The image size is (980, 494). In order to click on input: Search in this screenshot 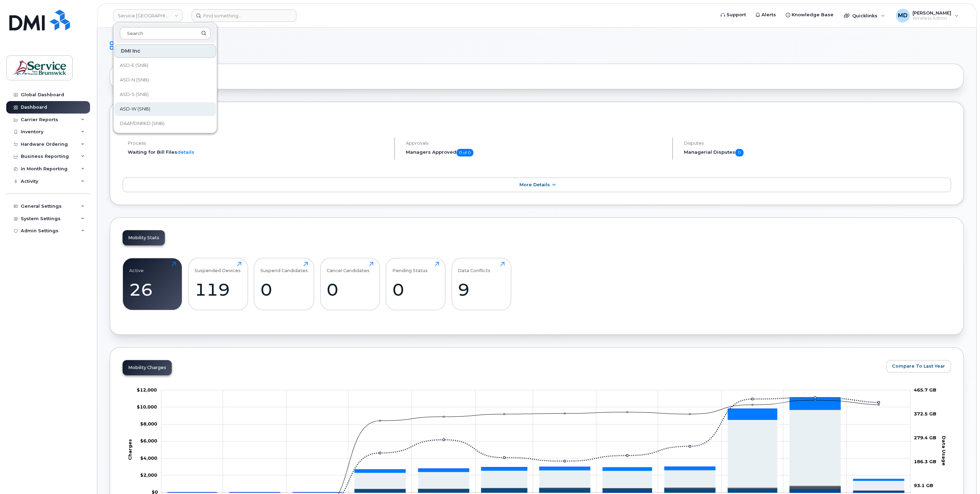, I will do `click(165, 33)`.